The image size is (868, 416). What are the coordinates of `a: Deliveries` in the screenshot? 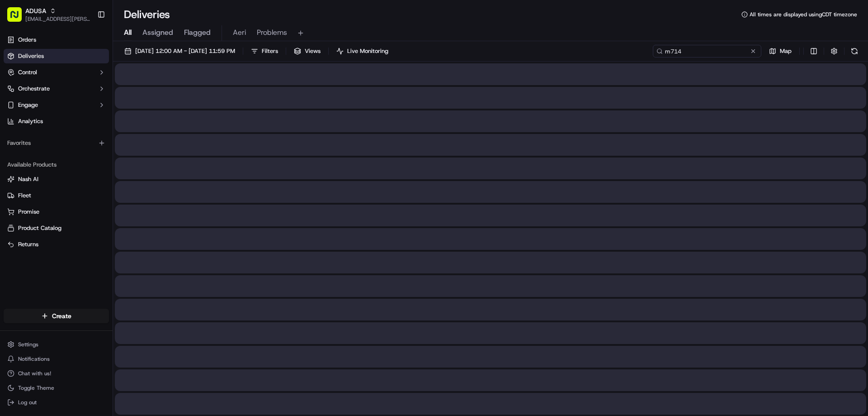 It's located at (56, 56).